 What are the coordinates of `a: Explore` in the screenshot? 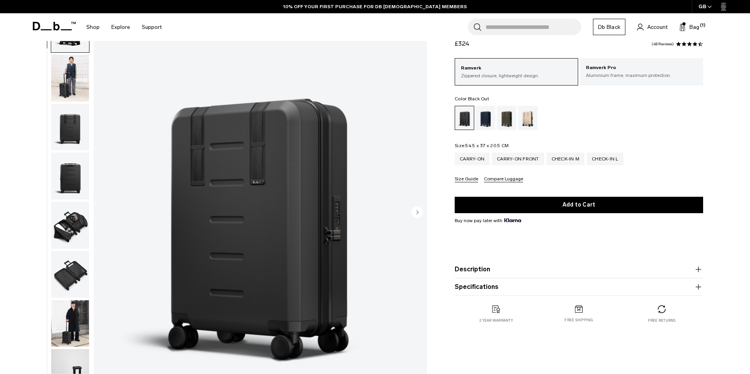 It's located at (121, 27).